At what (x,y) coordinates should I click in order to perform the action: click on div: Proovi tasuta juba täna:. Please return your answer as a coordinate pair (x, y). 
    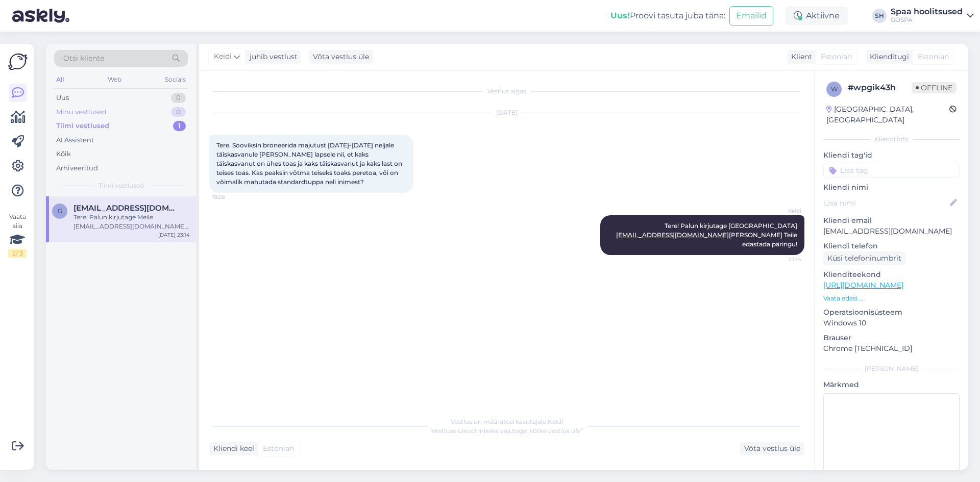
    Looking at the image, I should click on (668, 16).